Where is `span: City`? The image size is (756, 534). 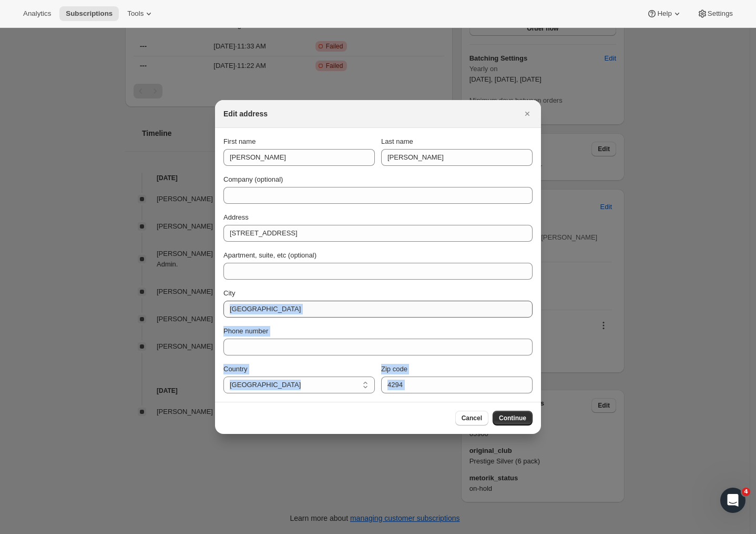
span: City is located at coordinates (229, 293).